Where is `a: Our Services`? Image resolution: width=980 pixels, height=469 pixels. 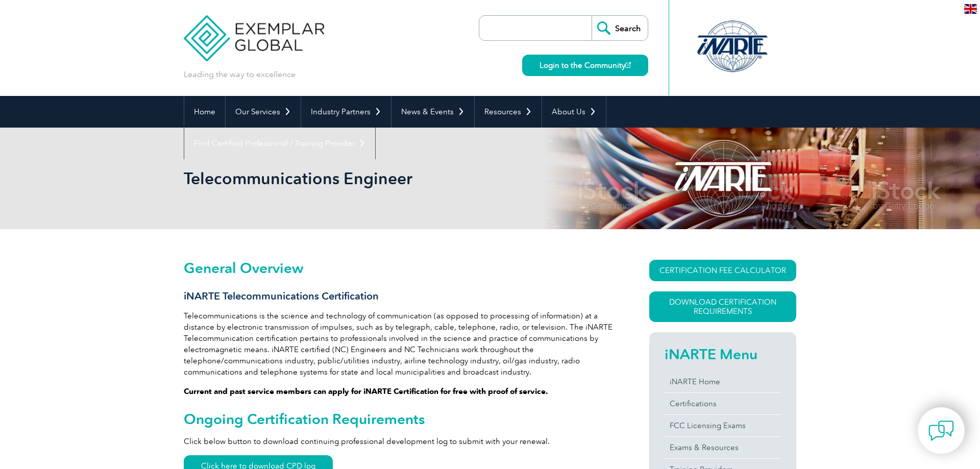
a: Our Services is located at coordinates (263, 112).